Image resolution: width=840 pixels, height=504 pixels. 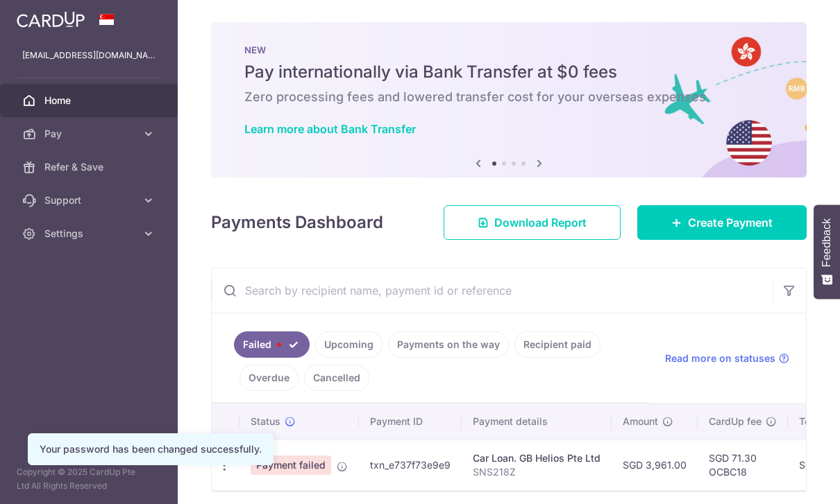 I want to click on button: Feedback - Show survey, so click(x=826, y=252).